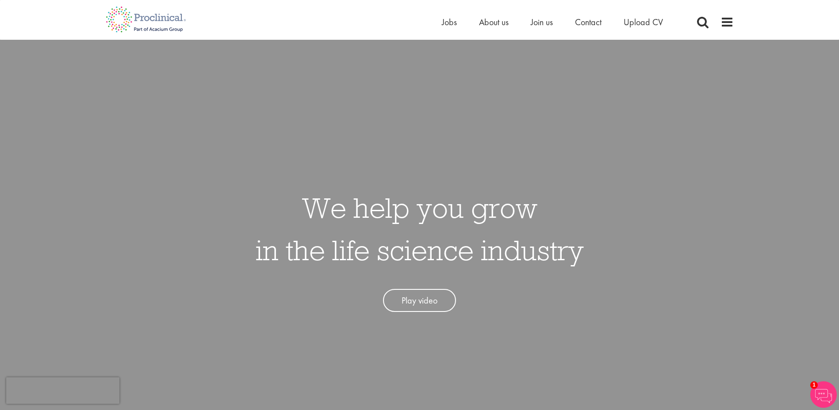 Image resolution: width=839 pixels, height=410 pixels. What do you see at coordinates (588, 22) in the screenshot?
I see `span: Contact` at bounding box center [588, 22].